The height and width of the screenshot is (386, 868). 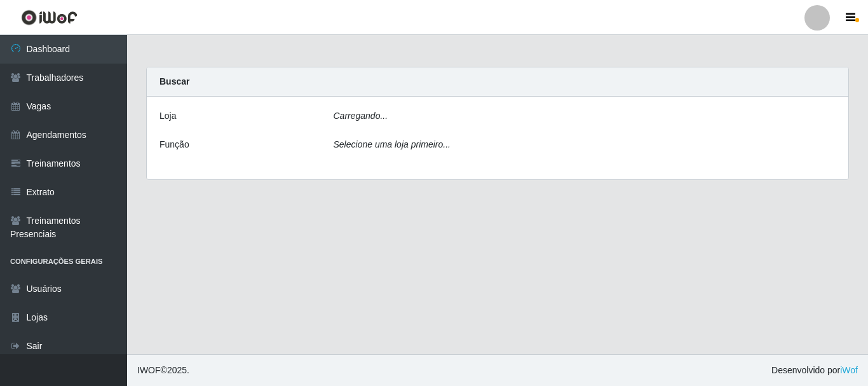 What do you see at coordinates (163, 370) in the screenshot?
I see `span: © 2025 .` at bounding box center [163, 370].